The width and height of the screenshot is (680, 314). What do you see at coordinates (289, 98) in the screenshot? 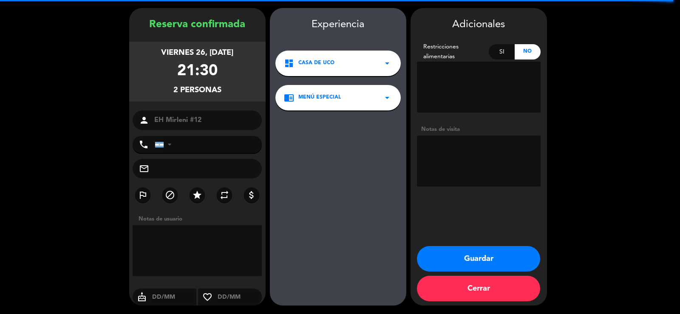
I see `i: chrome_reader_mode` at bounding box center [289, 98].